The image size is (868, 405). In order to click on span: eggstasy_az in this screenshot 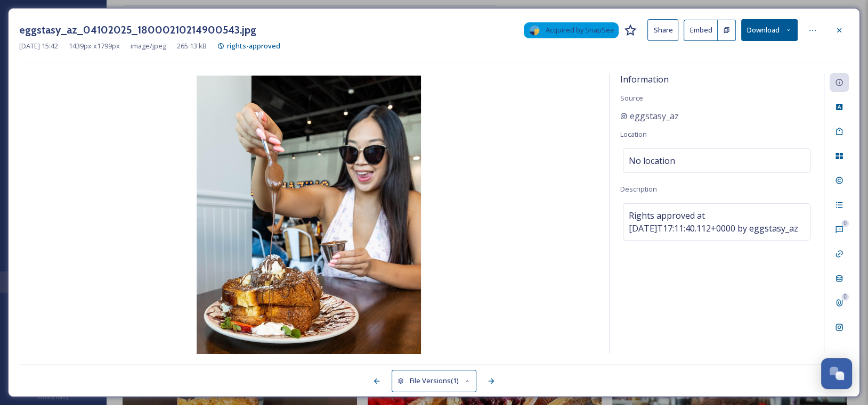, I will do `click(654, 116)`.